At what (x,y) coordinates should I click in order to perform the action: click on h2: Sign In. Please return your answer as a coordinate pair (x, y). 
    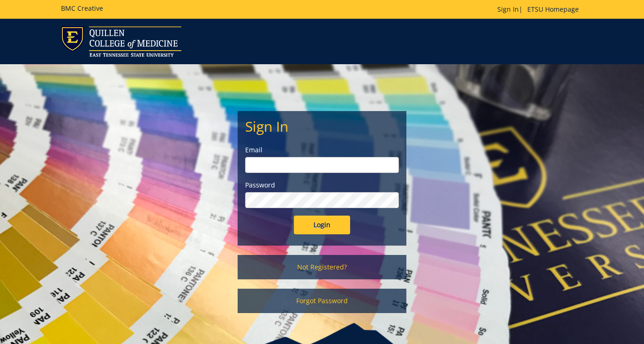
    Looking at the image, I should click on (322, 126).